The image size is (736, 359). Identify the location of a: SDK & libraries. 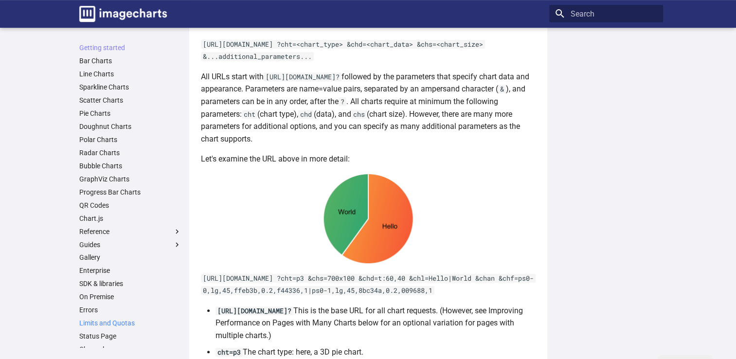
(130, 284).